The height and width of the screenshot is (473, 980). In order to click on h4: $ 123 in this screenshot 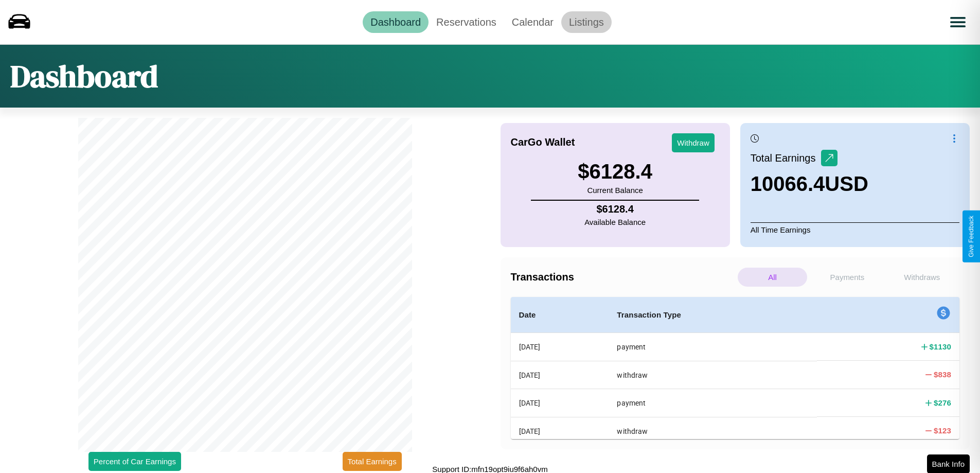, I will do `click(942, 430)`.